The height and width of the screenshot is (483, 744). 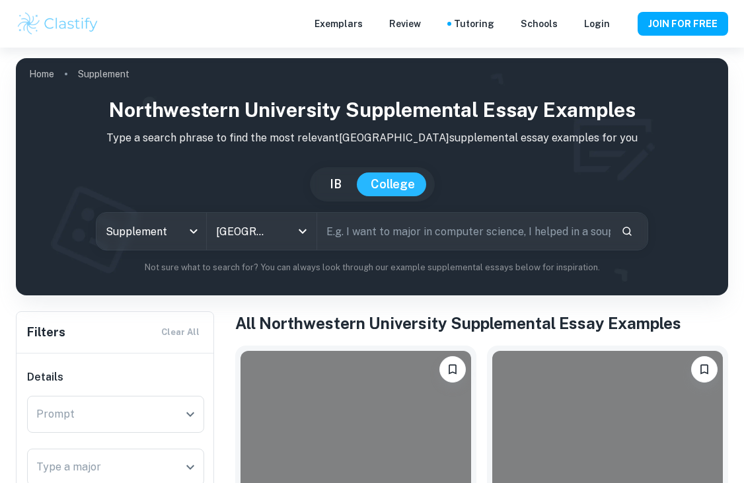 I want to click on div: Login, so click(x=597, y=24).